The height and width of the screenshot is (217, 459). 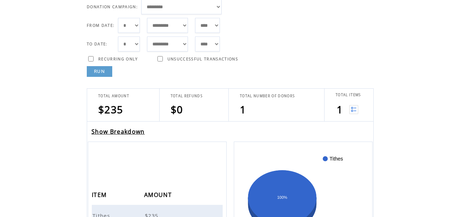 I want to click on span: TOTAL REFUNDS, so click(x=186, y=96).